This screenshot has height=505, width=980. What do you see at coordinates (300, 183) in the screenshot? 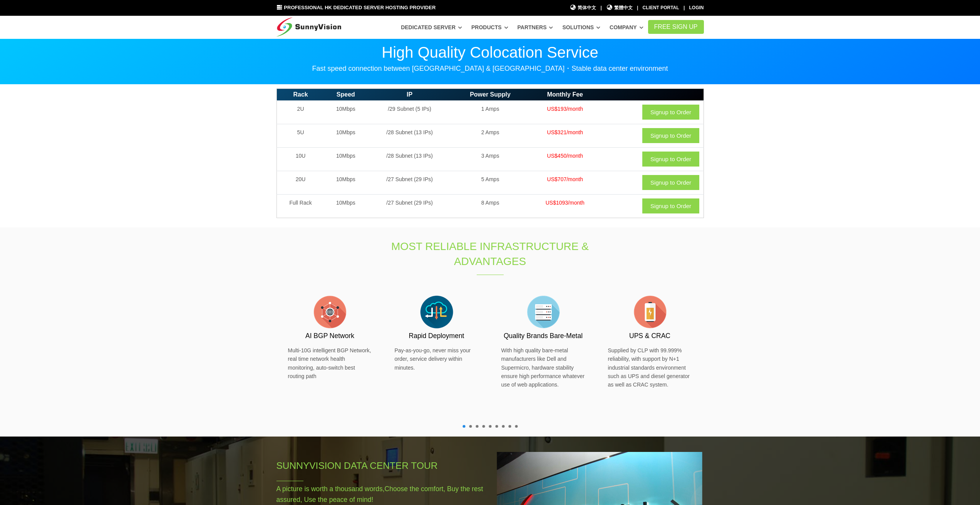
I see `td: 20U` at bounding box center [300, 183].